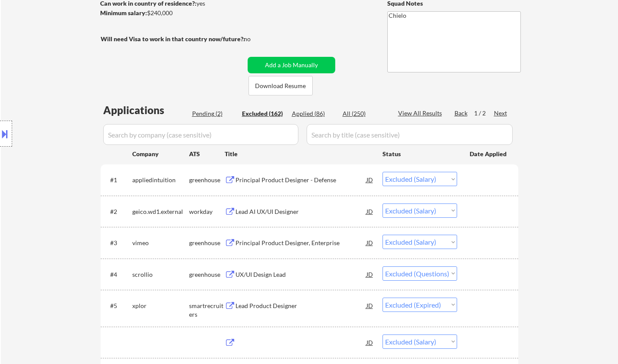 This screenshot has width=618, height=364. What do you see at coordinates (214, 114) in the screenshot?
I see `div: Pending (2)` at bounding box center [214, 114].